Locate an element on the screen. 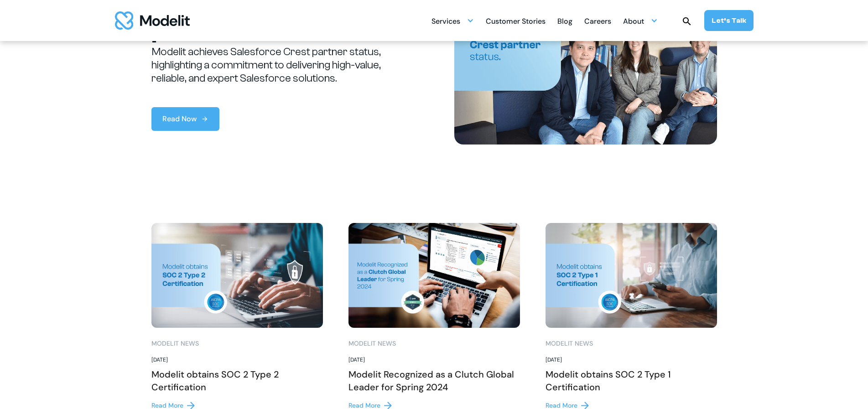 This screenshot has width=868, height=409. div: Read Now is located at coordinates (179, 119).